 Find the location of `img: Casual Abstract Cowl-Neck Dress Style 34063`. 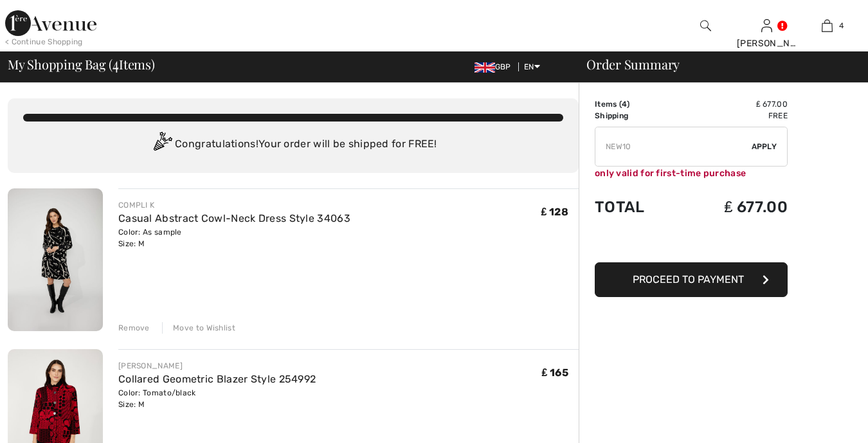

img: Casual Abstract Cowl-Neck Dress Style 34063 is located at coordinates (55, 259).